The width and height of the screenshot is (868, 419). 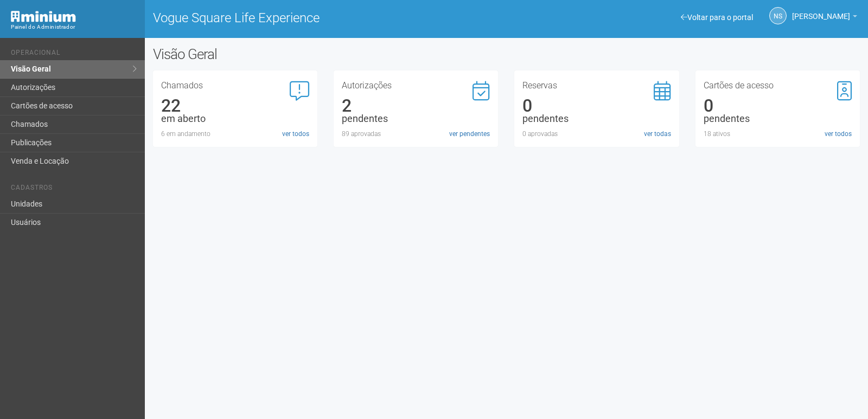 I want to click on div: 6 em andamento, so click(x=235, y=134).